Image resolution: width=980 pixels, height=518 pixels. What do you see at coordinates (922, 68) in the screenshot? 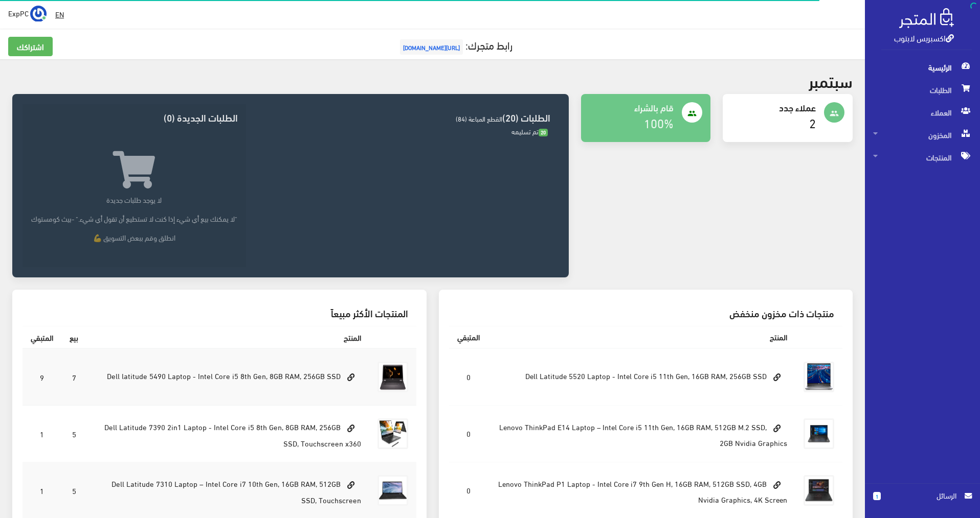
I see `a: الرئيسية` at bounding box center [922, 68].